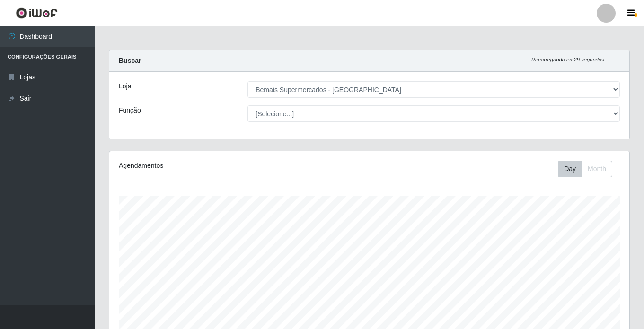 The width and height of the screenshot is (644, 329). What do you see at coordinates (585, 169) in the screenshot?
I see `div: First group` at bounding box center [585, 169].